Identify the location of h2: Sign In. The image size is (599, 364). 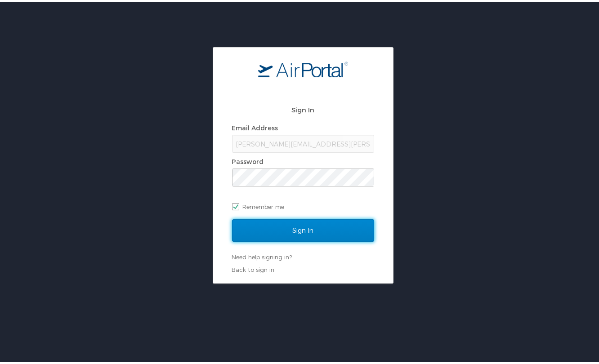
(303, 107).